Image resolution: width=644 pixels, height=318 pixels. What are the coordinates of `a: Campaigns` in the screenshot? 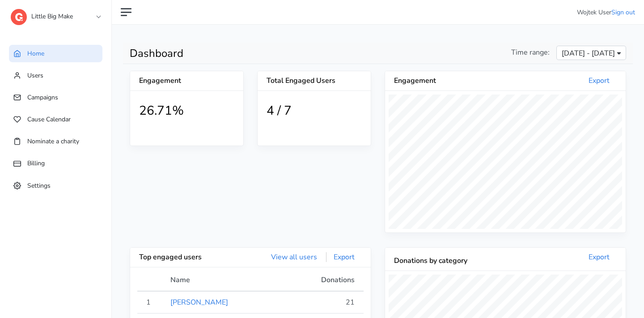 It's located at (56, 97).